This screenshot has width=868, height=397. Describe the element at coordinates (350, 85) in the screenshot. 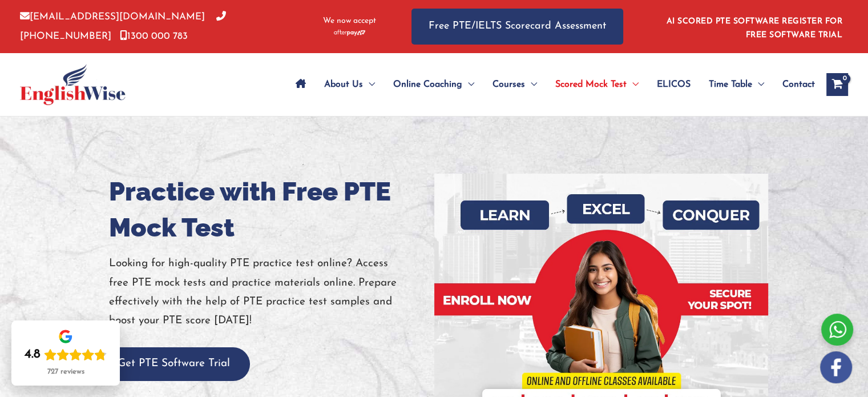

I see `a: About UsMenu Toggle` at that location.